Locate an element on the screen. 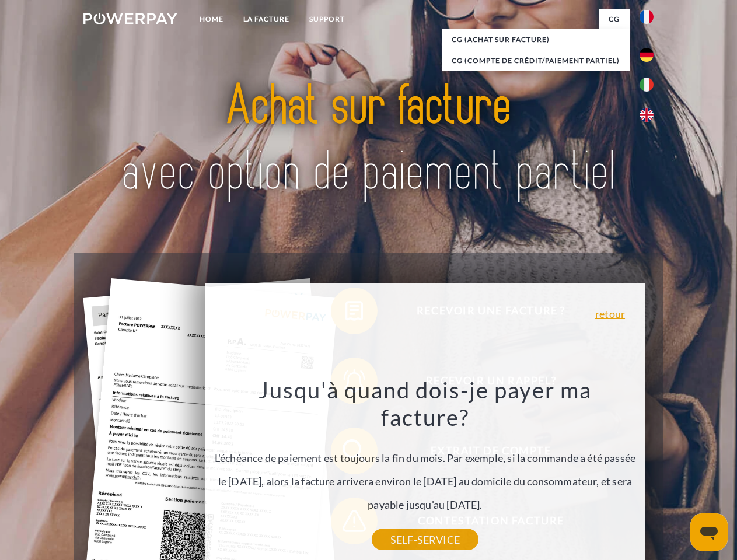 This screenshot has height=560, width=737. h3: Jusqu'à quand dois-je payer ma facture? is located at coordinates (425, 403).